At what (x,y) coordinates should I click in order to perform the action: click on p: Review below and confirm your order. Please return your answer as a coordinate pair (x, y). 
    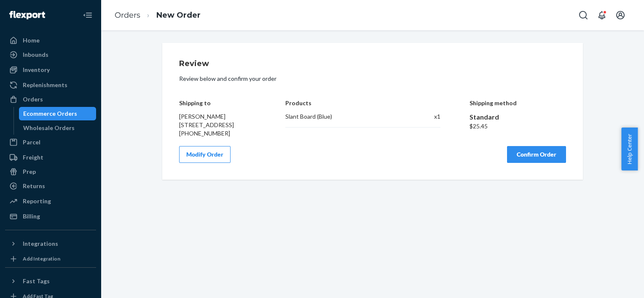
    Looking at the image, I should click on (373, 79).